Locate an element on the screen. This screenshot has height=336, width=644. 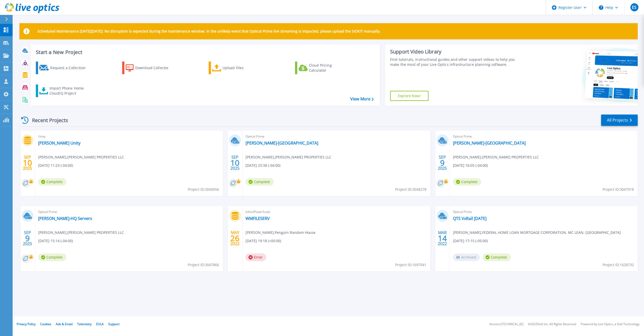
li: Powered by Live Optics, a Dell Technology is located at coordinates (610, 324).